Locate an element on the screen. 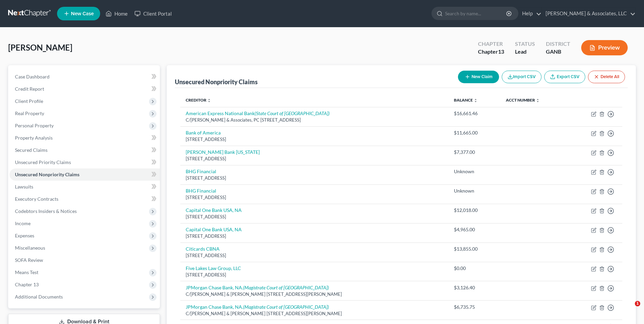 Image resolution: width=644 pixels, height=324 pixels. div: Status is located at coordinates (525, 44).